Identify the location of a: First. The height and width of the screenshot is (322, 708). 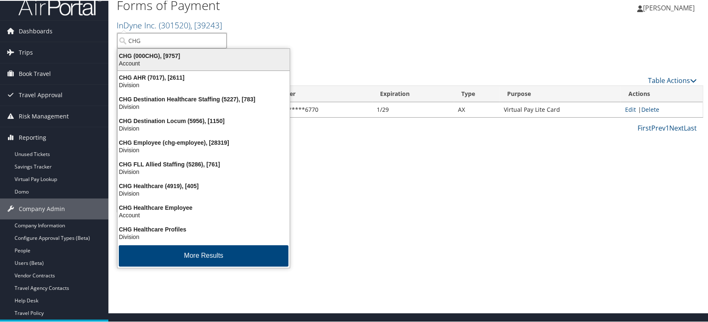
(644, 127).